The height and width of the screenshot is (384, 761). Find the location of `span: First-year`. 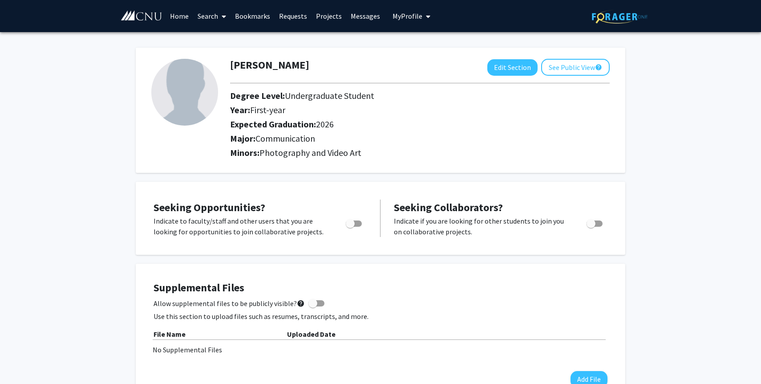

span: First-year is located at coordinates (268, 110).